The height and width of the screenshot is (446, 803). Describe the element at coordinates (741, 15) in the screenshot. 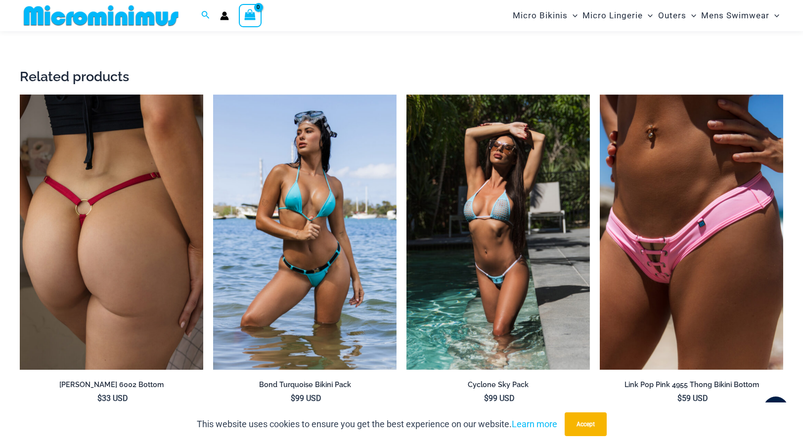

I see `a: Mens SwimwearMenu ToggleMenu Toggle` at that location.